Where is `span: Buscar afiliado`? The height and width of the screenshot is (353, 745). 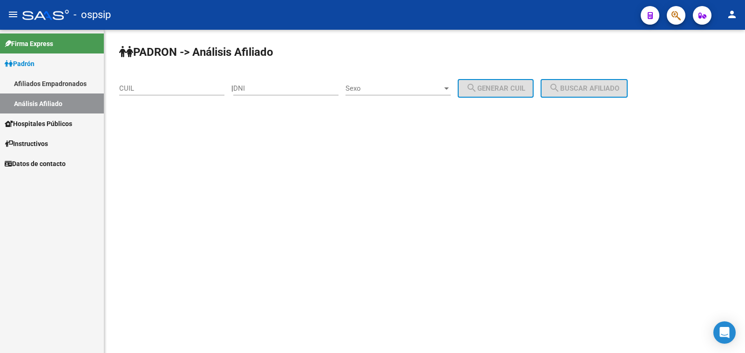 span: Buscar afiliado is located at coordinates (584, 88).